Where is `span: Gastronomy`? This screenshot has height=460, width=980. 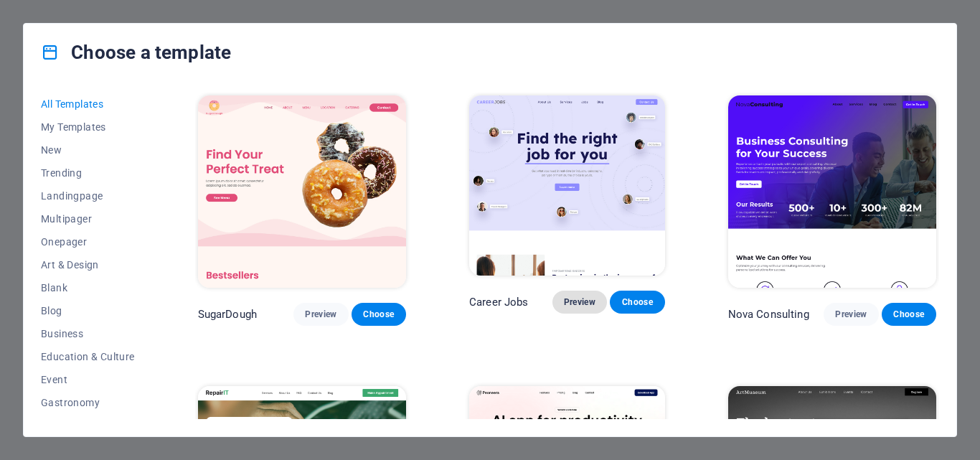
span: Gastronomy is located at coordinates (88, 403).